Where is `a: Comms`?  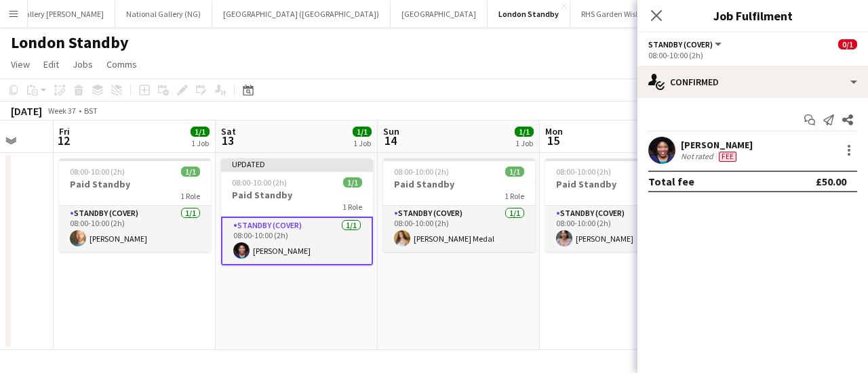 a: Comms is located at coordinates (121, 64).